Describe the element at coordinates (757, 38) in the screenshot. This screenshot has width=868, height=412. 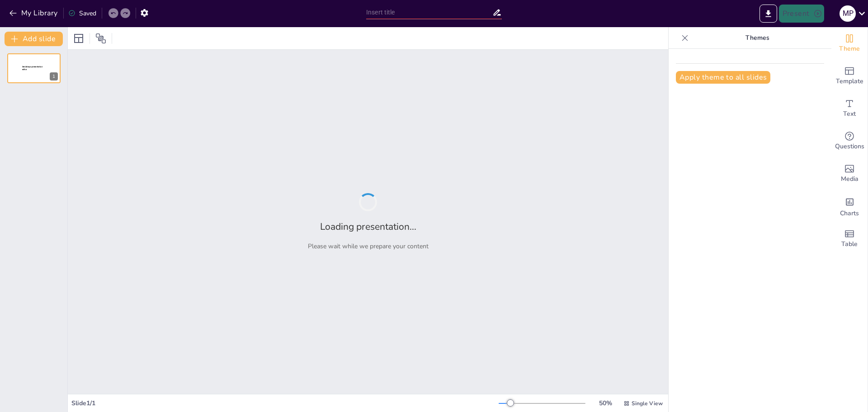
I see `p: Themes` at that location.